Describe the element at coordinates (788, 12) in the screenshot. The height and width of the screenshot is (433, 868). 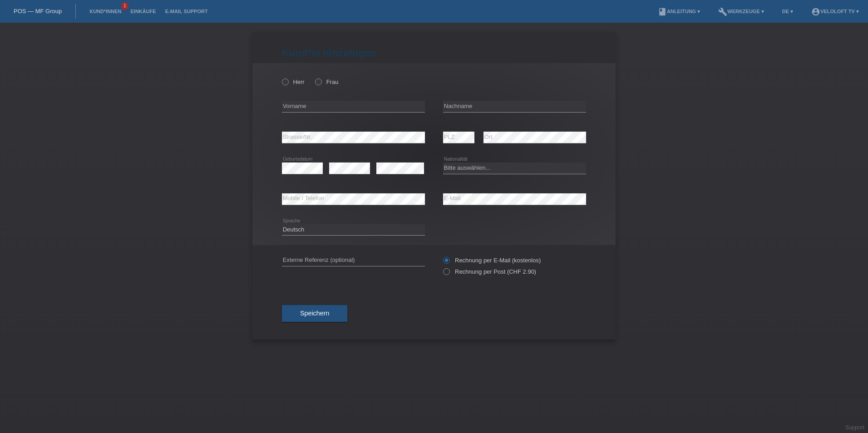
I see `a: DE ▾` at that location.